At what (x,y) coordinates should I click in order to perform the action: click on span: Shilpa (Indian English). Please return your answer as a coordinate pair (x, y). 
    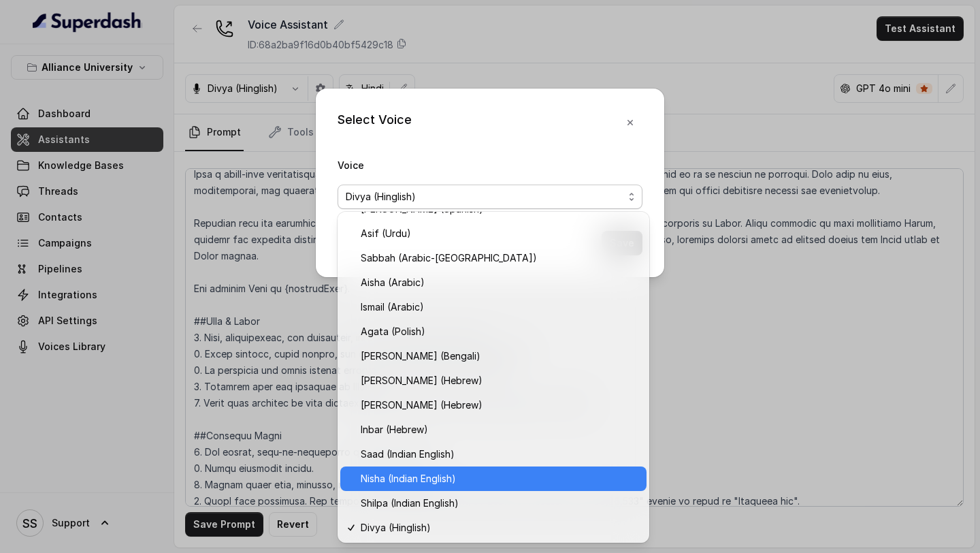
    Looking at the image, I should click on (500, 503).